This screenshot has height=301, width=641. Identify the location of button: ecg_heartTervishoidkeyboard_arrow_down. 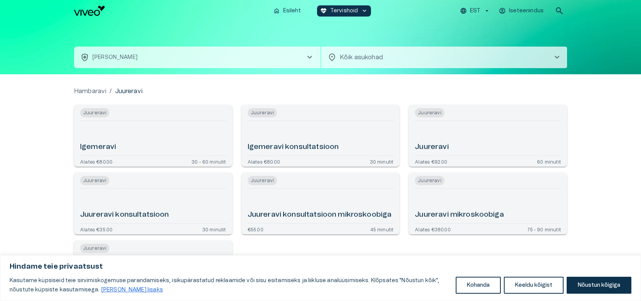
(344, 11).